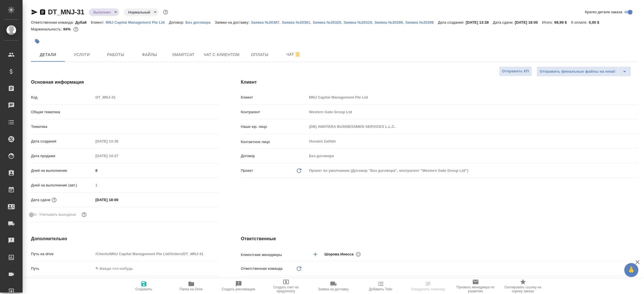 This screenshot has height=294, width=644. I want to click on span: Призвать менеджера по развитию, so click(476, 289).